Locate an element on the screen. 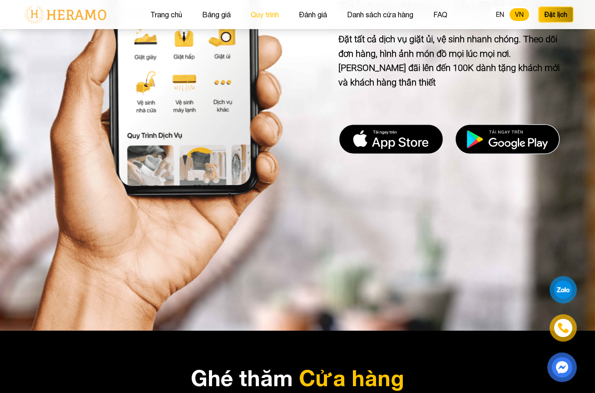 This screenshot has width=595, height=393. img: phone-icon is located at coordinates (563, 328).